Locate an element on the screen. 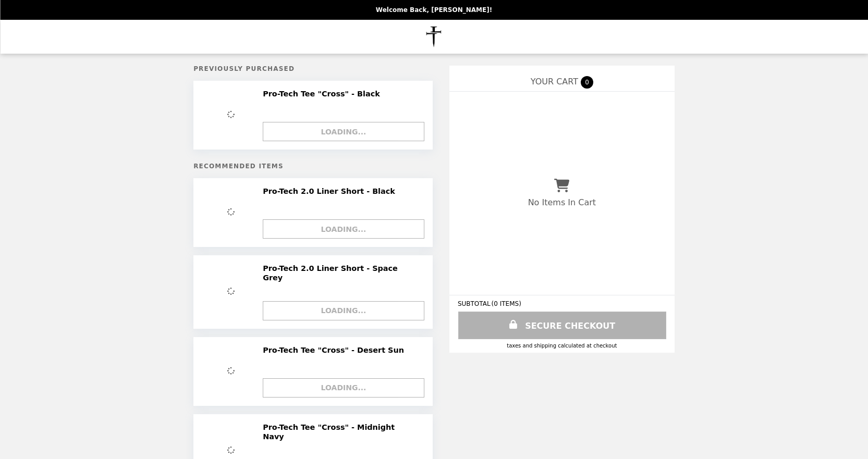  img: Brand Logo is located at coordinates (434, 37).